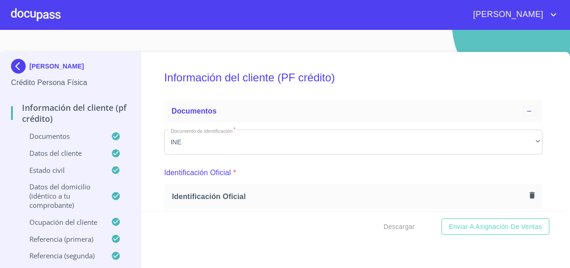  I want to click on div: Documentos, so click(354, 111).